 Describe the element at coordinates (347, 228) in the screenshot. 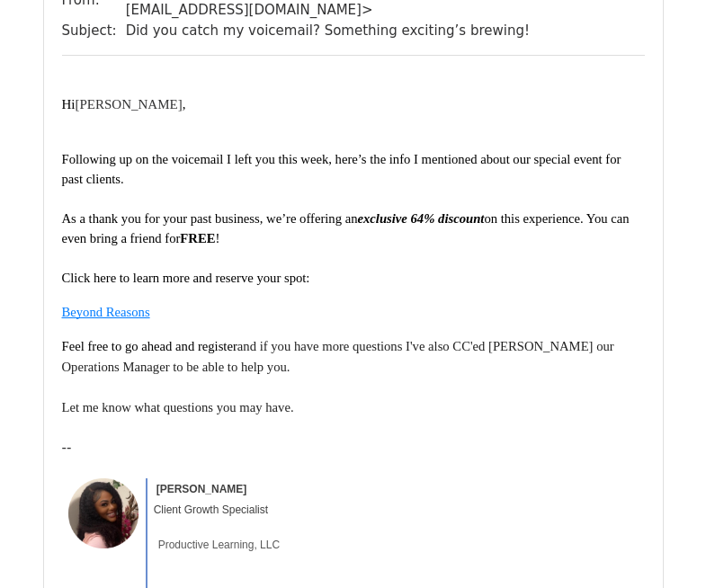

I see `span: on this experience. You can even bring a friend for !` at that location.